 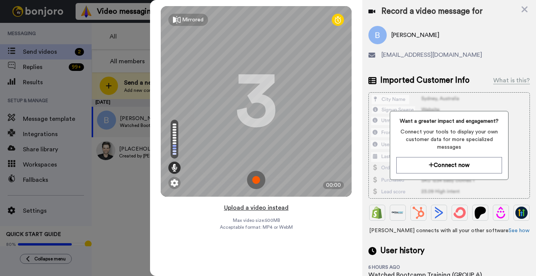 What do you see at coordinates (449, 140) in the screenshot?
I see `span: Connect your tools to display your own customer data for more specialized messages` at bounding box center [449, 140].